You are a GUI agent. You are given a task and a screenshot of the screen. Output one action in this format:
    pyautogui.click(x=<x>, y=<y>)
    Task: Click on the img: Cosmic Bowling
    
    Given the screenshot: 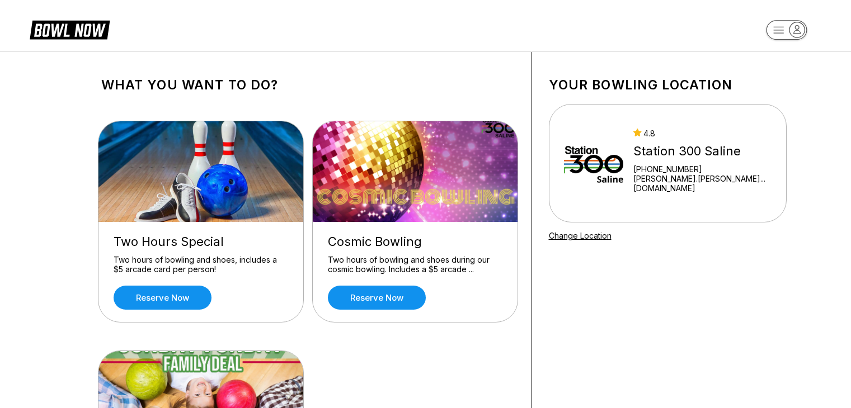 What is the action you would take?
    pyautogui.click(x=416, y=172)
    